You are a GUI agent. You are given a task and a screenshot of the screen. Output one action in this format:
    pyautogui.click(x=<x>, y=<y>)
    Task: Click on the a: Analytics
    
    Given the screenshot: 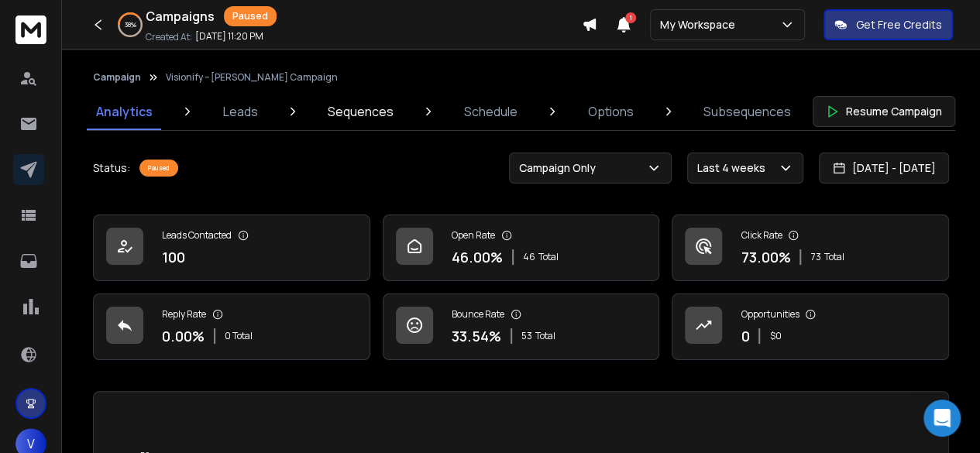 What is the action you would take?
    pyautogui.click(x=124, y=111)
    